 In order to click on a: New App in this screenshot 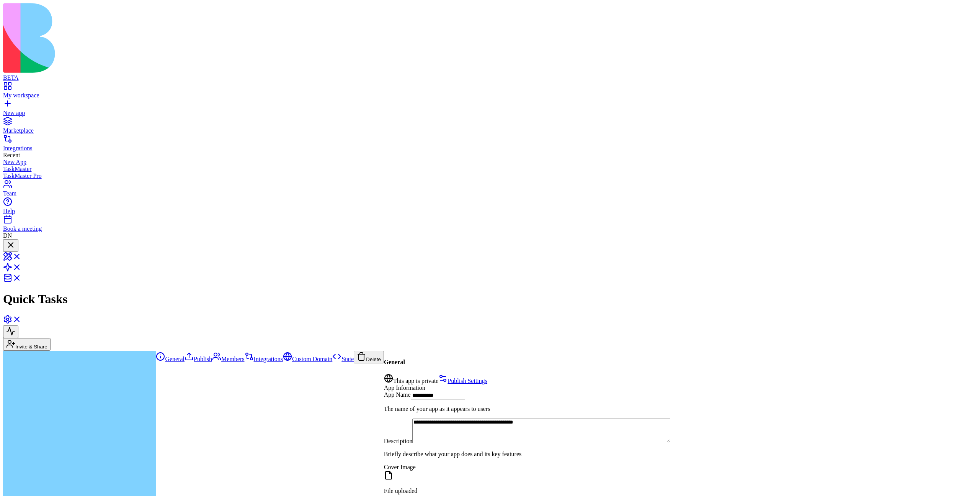, I will do `click(490, 162)`.